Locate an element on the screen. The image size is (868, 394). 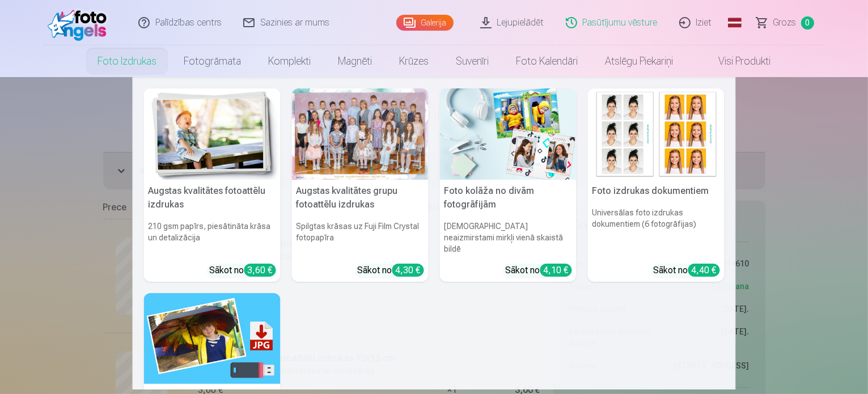
a: Magnēti is located at coordinates (355, 61).